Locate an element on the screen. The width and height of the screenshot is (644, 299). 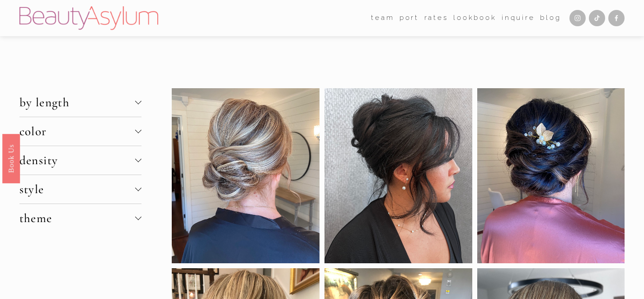
a: TikTok is located at coordinates (597, 18).